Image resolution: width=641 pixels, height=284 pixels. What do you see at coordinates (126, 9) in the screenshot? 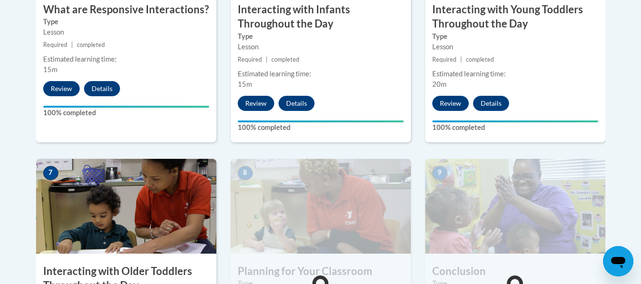
I see `h3: What are Responsive Interactions?` at bounding box center [126, 9].